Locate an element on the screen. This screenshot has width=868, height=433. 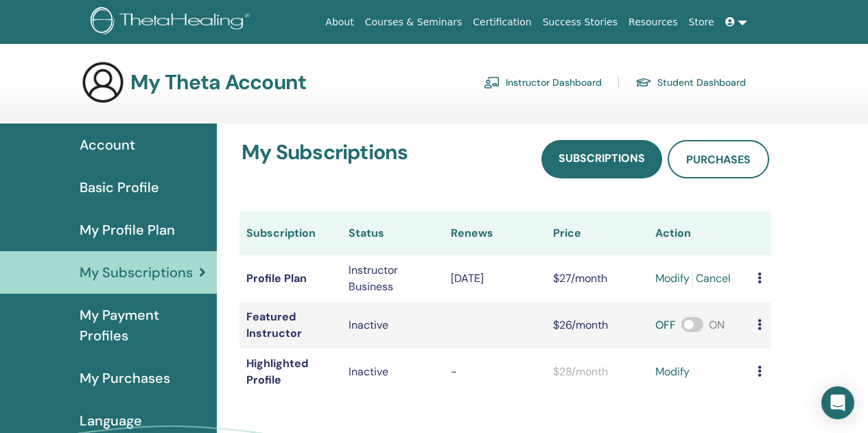
th: Status is located at coordinates (393, 234).